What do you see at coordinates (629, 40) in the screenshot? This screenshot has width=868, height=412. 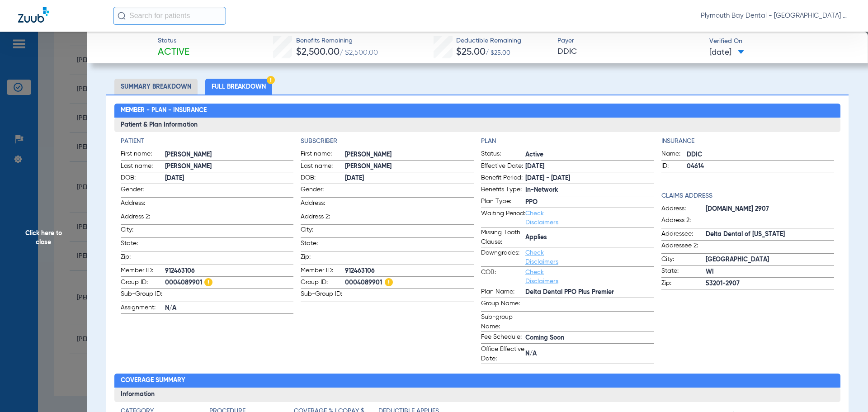 I see `span: Payer` at bounding box center [629, 40].